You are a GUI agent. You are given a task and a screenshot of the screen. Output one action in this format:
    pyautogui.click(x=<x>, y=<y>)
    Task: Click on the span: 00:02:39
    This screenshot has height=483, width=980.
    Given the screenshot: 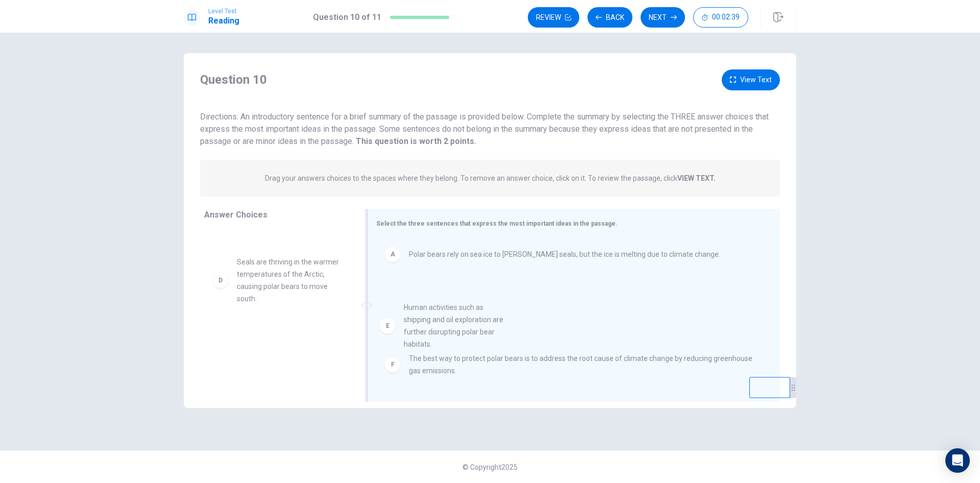 What is the action you would take?
    pyautogui.click(x=725, y=17)
    